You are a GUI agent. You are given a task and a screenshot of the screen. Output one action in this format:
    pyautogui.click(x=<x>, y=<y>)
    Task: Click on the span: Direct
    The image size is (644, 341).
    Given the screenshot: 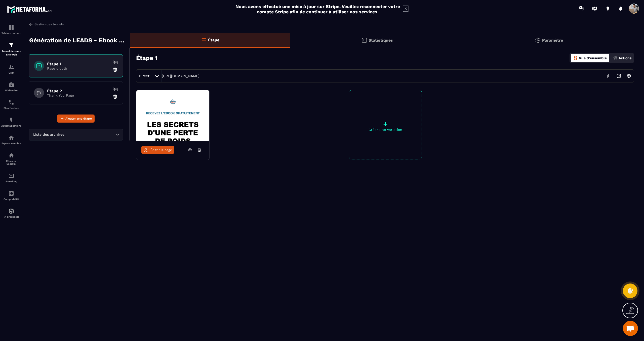 What is the action you would take?
    pyautogui.click(x=144, y=76)
    